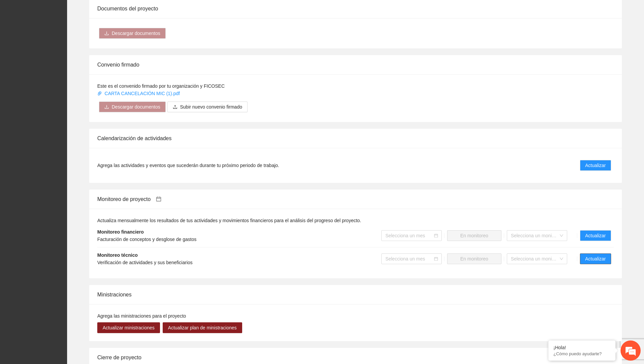 The height and width of the screenshot is (364, 644). I want to click on button: Actualizar ministraciones, so click(129, 328).